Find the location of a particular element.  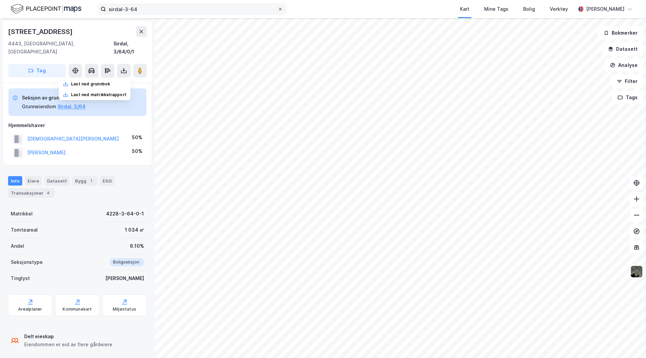

button: Tags is located at coordinates (627, 98).